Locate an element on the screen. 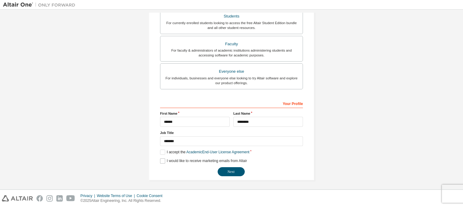  img: altair_logo.svg is located at coordinates (17, 198).